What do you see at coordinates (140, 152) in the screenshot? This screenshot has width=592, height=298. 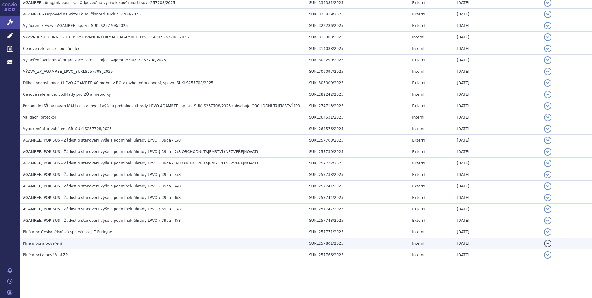 I see `span: AGAMREE, POR SUS - Žádost o stanovení výše a podmínek úhrady LPVO § 39da - 2/8 OBCHODNÍ TAJEMSTVÍ...` at bounding box center [140, 152].